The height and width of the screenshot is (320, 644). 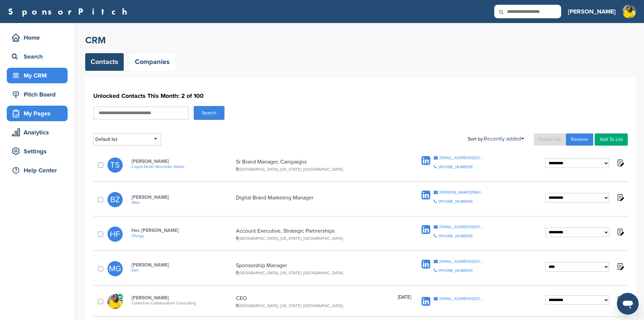 I want to click on a: Settings, so click(x=37, y=151).